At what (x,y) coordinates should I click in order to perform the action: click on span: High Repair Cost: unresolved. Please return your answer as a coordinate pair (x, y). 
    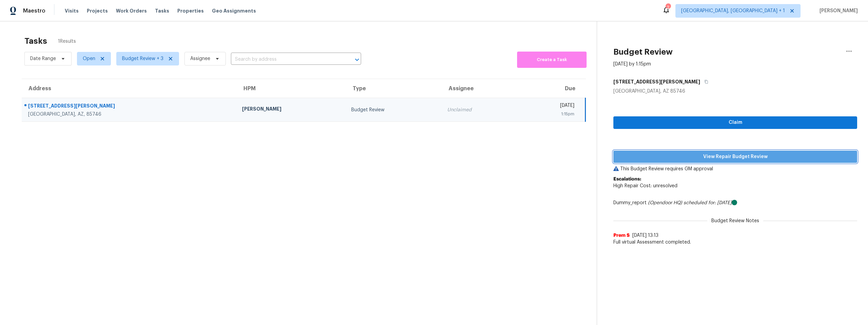
    Looking at the image, I should click on (646, 186).